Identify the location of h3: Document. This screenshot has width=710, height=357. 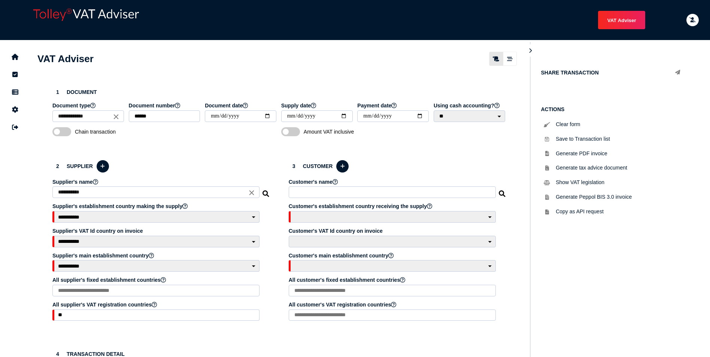
(279, 92).